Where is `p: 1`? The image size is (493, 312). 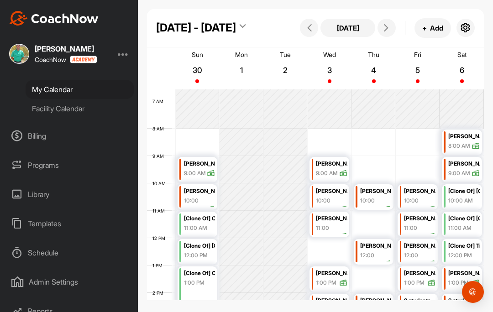
p: 1 is located at coordinates (242, 70).